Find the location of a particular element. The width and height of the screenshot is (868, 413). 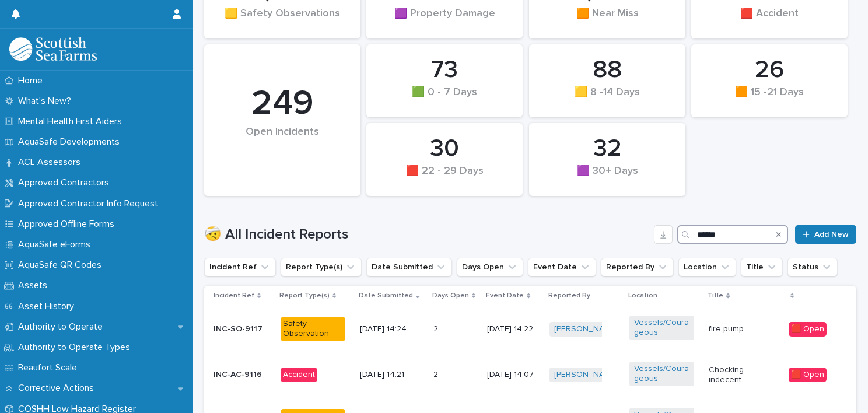

div: 🟪 Property Damage is located at coordinates (445, 20).